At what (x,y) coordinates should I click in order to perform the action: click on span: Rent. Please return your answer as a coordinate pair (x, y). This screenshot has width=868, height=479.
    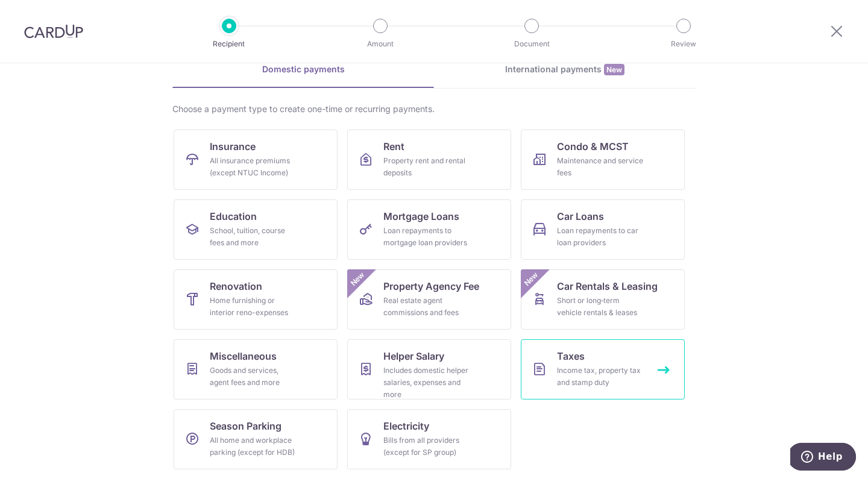
    Looking at the image, I should click on (393, 147).